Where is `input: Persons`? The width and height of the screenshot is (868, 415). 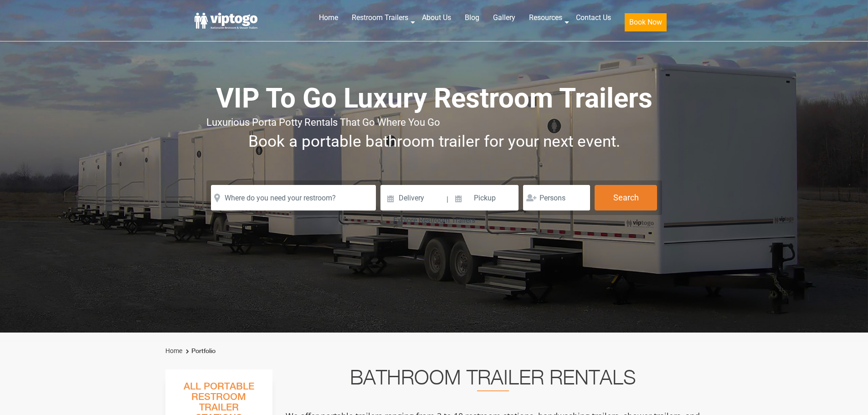 input: Persons is located at coordinates (556, 198).